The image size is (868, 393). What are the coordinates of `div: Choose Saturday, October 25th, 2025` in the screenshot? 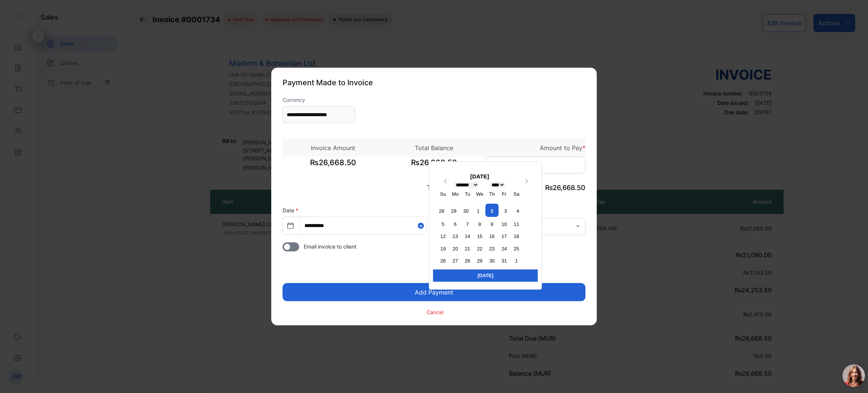 It's located at (516, 248).